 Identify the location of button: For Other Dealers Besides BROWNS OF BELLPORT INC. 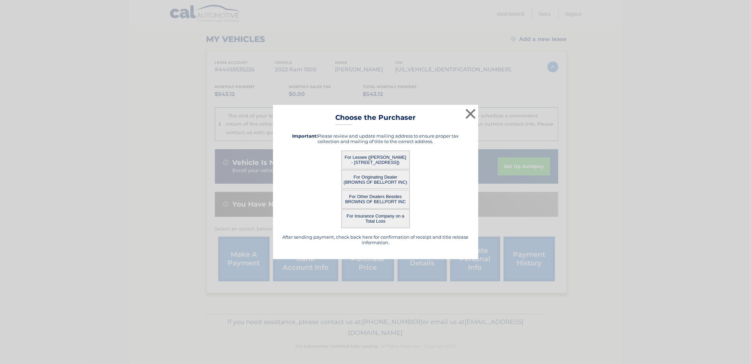
(375, 199).